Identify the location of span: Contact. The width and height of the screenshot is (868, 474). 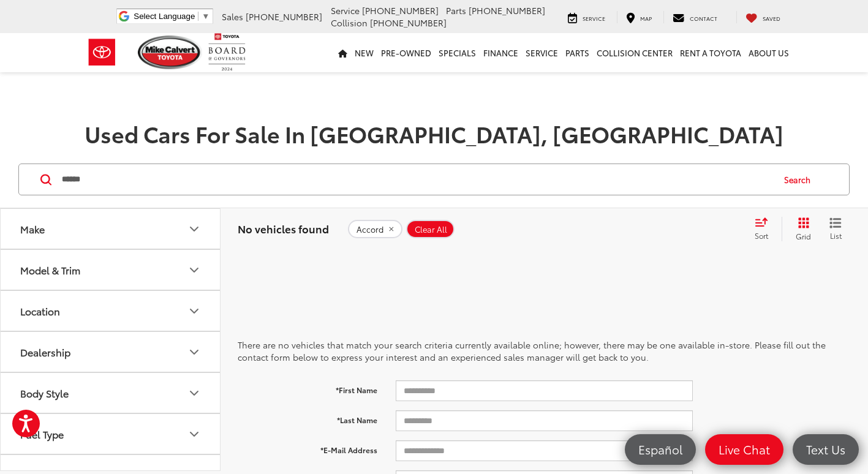
(704, 17).